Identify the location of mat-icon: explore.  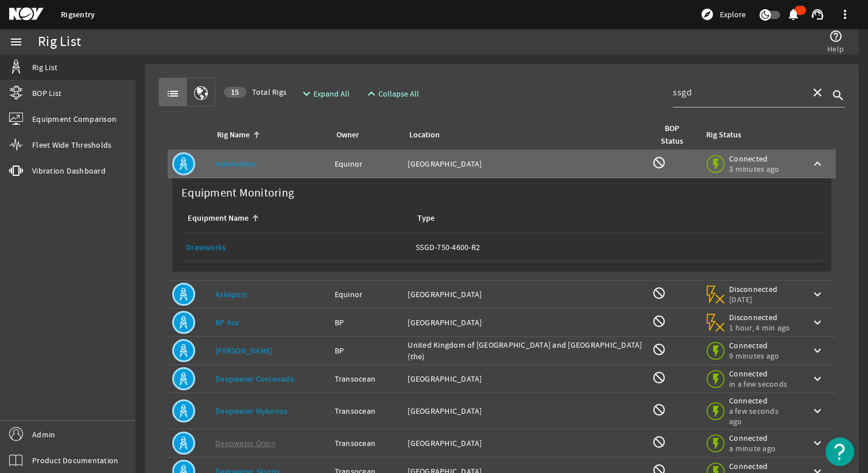
(707, 15).